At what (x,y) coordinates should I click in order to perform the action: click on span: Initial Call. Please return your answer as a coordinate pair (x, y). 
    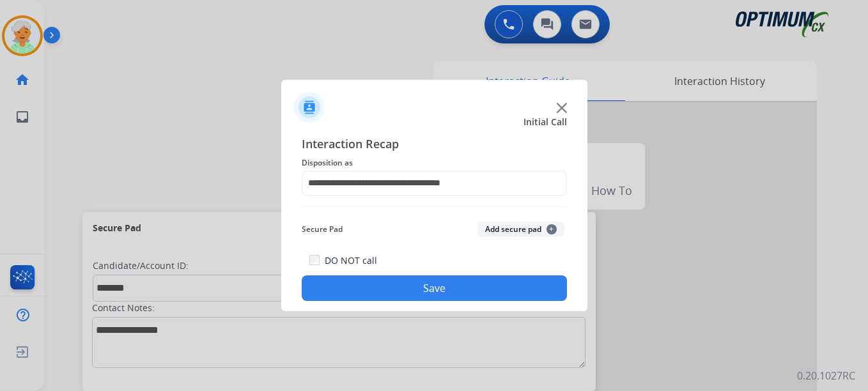
    Looking at the image, I should click on (545, 122).